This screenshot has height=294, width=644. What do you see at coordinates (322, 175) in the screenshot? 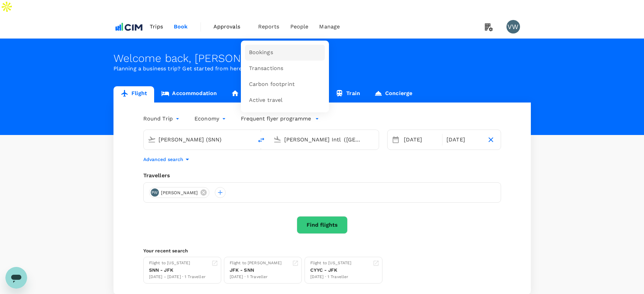
I see `div: Travellers` at bounding box center [322, 175].